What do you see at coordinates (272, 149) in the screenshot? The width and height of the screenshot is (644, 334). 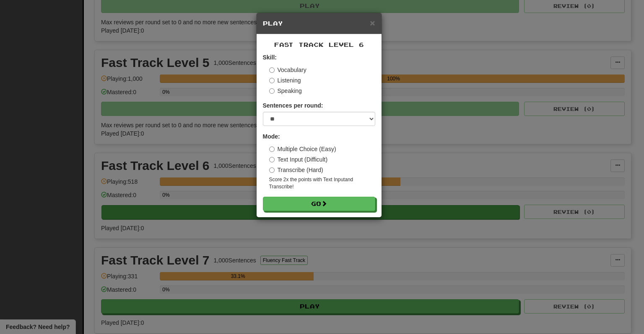 I see `input: Multiple Choice (Easy)` at bounding box center [272, 149].